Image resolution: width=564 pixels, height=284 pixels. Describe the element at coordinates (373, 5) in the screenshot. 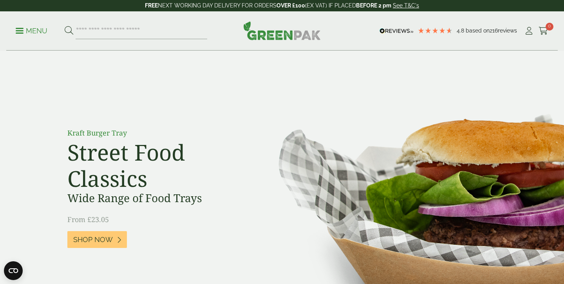

I see `strong: BEFORE 2 pm` at that location.